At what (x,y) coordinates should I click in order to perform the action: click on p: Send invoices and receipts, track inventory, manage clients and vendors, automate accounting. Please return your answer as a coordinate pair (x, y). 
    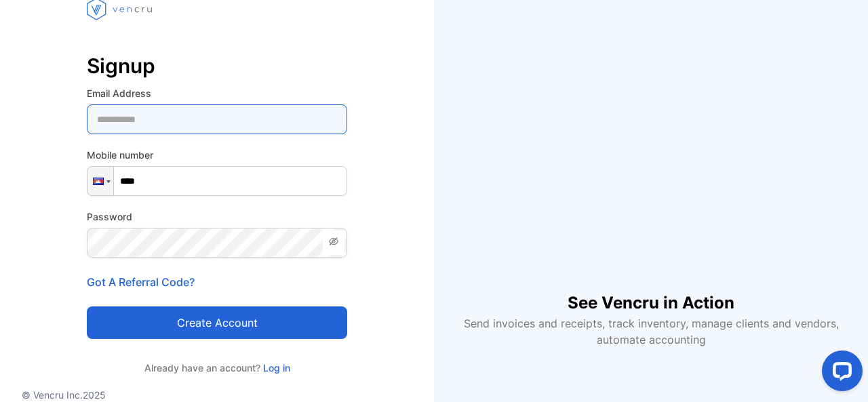
    Looking at the image, I should click on (651, 331).